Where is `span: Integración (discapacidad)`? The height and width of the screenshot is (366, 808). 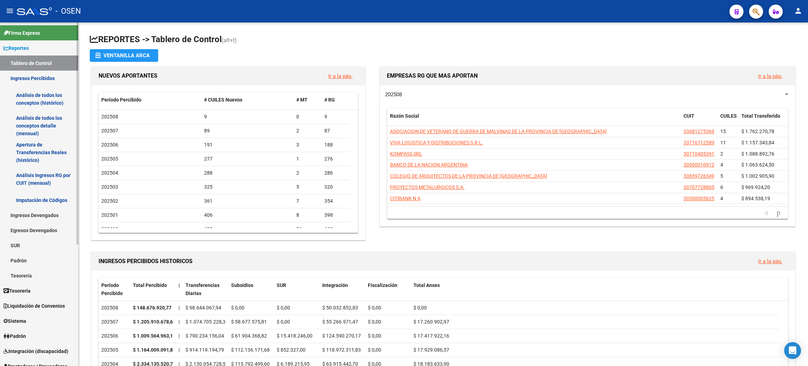 span: Integración (discapacidad) is located at coordinates (36, 351).